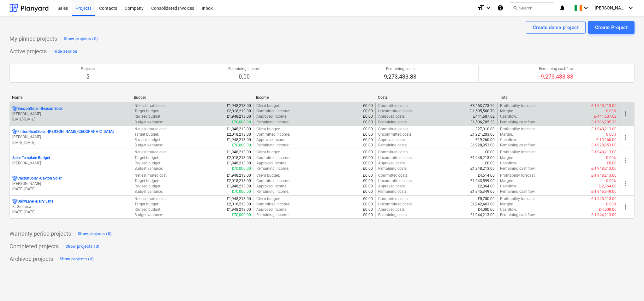 This screenshot has width=644, height=301. Describe the element at coordinates (393, 145) in the screenshot. I see `p: Remaining costs :` at that location.